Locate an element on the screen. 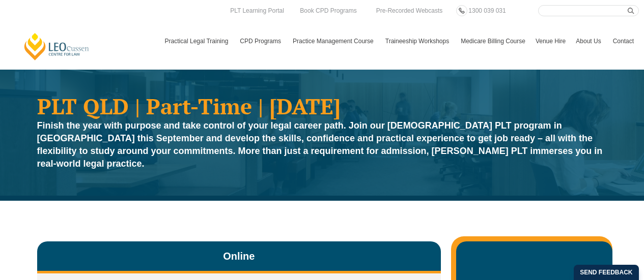 The image size is (644, 280). strong: Finish the year with purpose and take control of your legal career path. Join our [DEMOGRAPHIC_DA... is located at coordinates (320, 145).